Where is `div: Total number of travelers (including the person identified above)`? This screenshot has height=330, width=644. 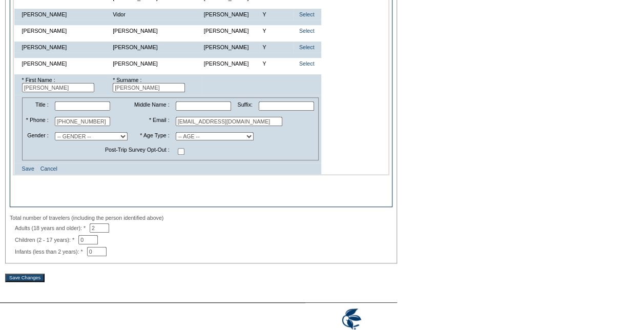
div: Total number of travelers (including the person identified above) is located at coordinates (201, 218).